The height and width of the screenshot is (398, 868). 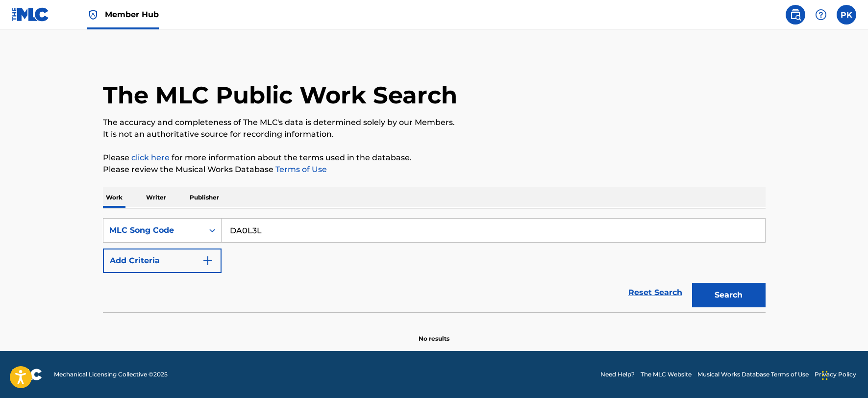 What do you see at coordinates (795, 15) in the screenshot?
I see `img: search` at bounding box center [795, 15].